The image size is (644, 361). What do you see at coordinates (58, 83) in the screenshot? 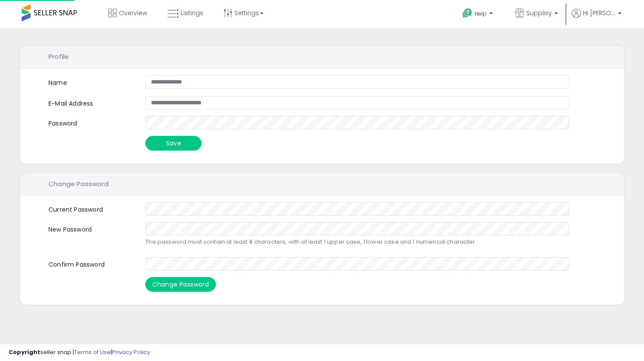
I see `label: Name` at bounding box center [58, 83].